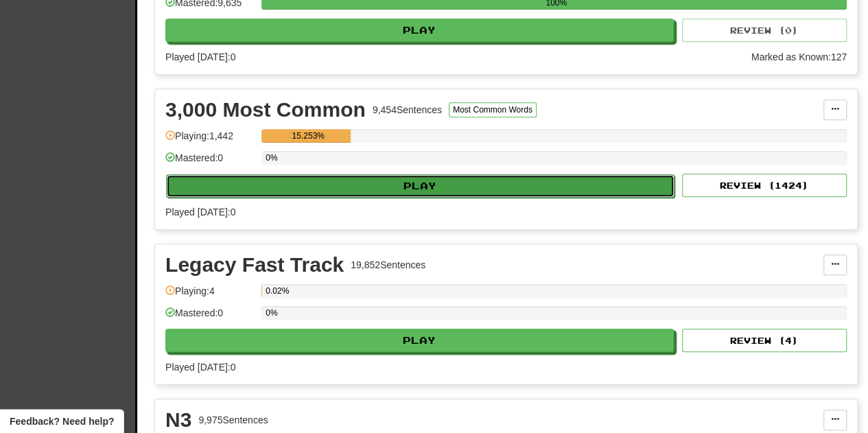 The height and width of the screenshot is (433, 868). I want to click on div: Playing: 1,442, so click(210, 140).